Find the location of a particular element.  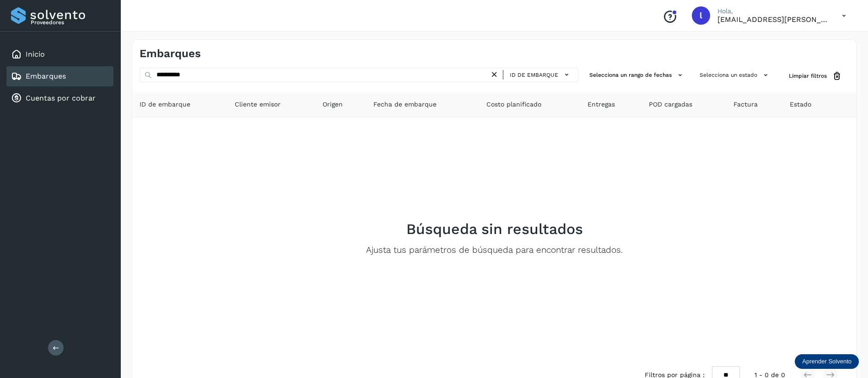

p: Proveedores is located at coordinates (70, 22).